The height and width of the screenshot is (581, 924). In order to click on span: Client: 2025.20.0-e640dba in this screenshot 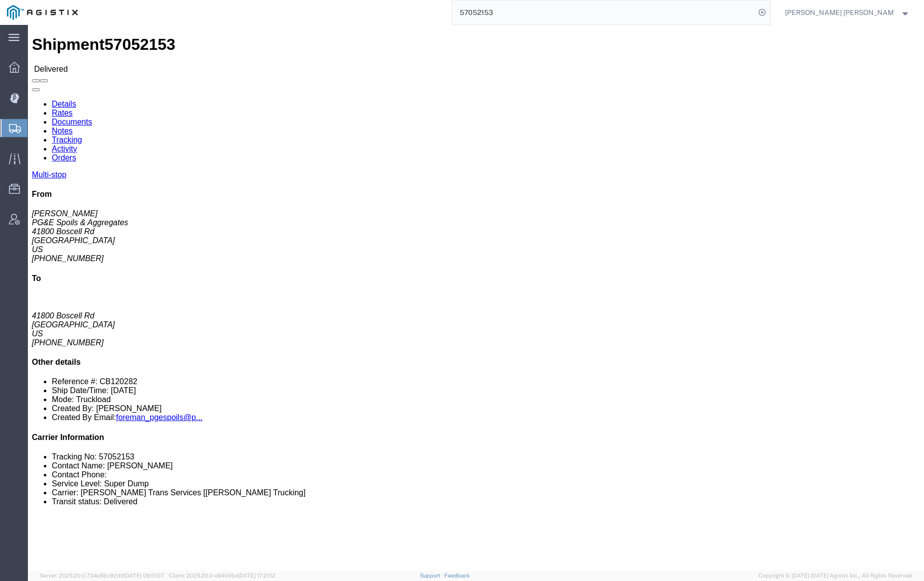, I will do `click(222, 575)`.